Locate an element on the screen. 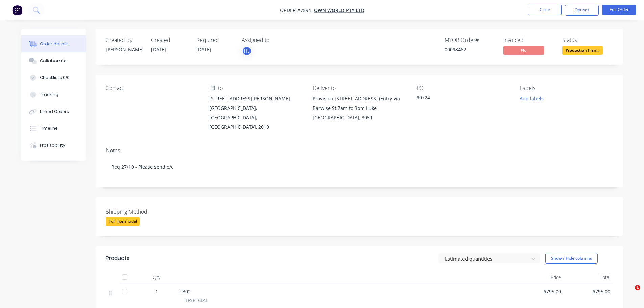 This screenshot has height=308, width=644. div: Profitability is located at coordinates (52, 146).